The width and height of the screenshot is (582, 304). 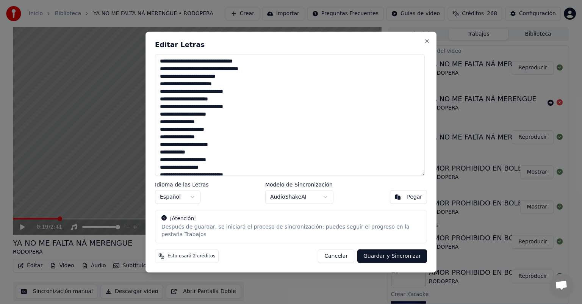 I want to click on div: Después de guardar, se iniciará el proceso de sincronización; puedes seguir el progreso en la pes..., so click(x=291, y=230).